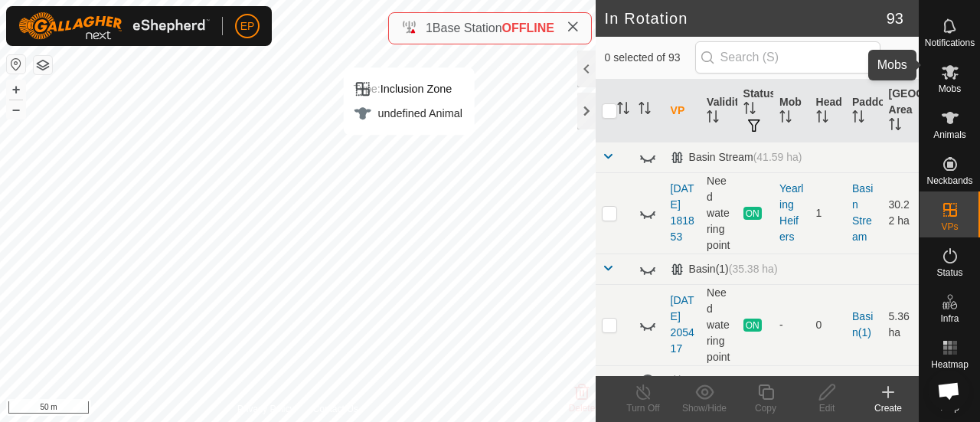 This screenshot has height=422, width=980. Describe the element at coordinates (429, 28) in the screenshot. I see `span: 1` at that location.